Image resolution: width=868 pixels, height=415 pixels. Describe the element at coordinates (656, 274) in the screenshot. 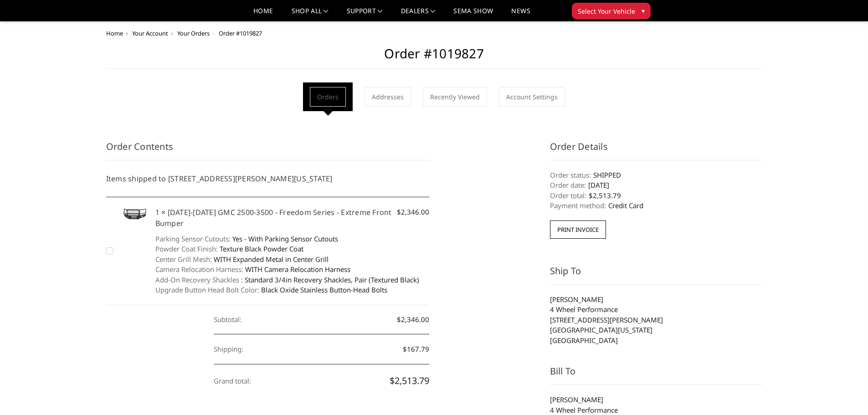

I see `h3: Ship To` at that location.